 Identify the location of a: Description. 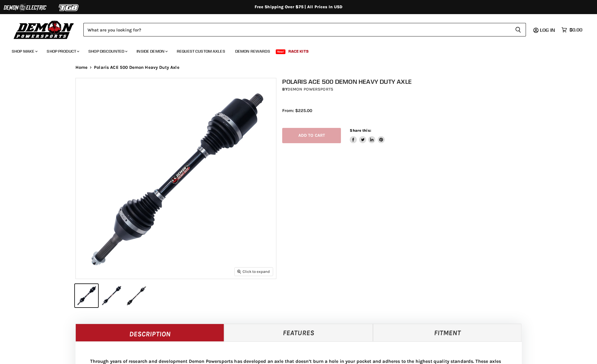
(150, 332).